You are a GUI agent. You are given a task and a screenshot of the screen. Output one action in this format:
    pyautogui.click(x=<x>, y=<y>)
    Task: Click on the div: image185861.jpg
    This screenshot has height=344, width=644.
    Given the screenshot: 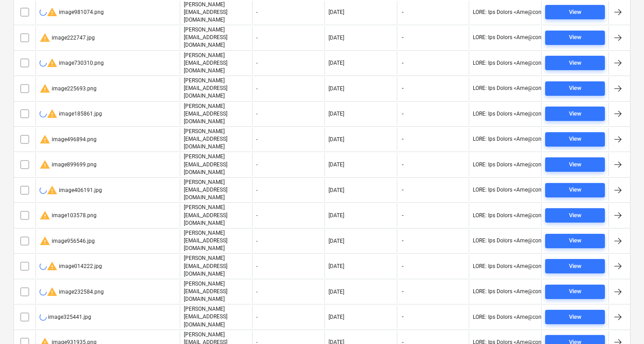 What is the action you would take?
    pyautogui.click(x=71, y=114)
    